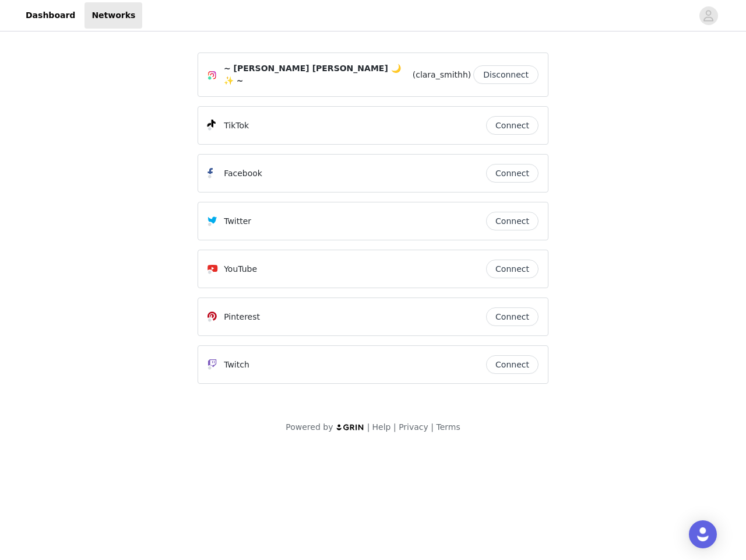  Describe the element at coordinates (113, 15) in the screenshot. I see `a: Networks` at that location.